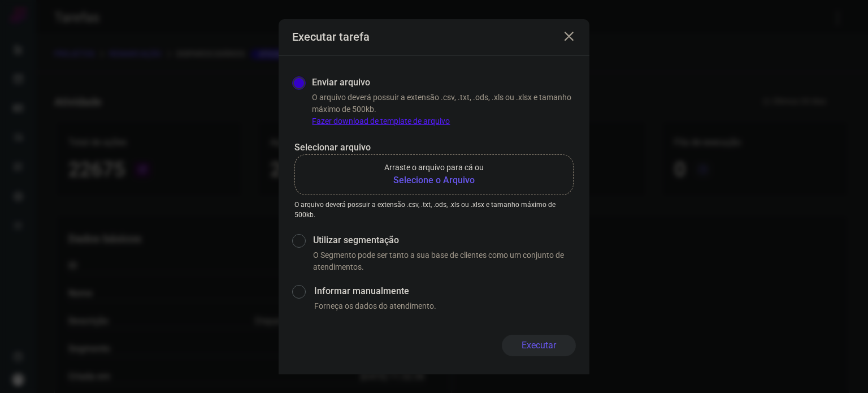 This screenshot has height=393, width=868. What do you see at coordinates (445, 291) in the screenshot?
I see `label: Informar manualmente` at bounding box center [445, 291].